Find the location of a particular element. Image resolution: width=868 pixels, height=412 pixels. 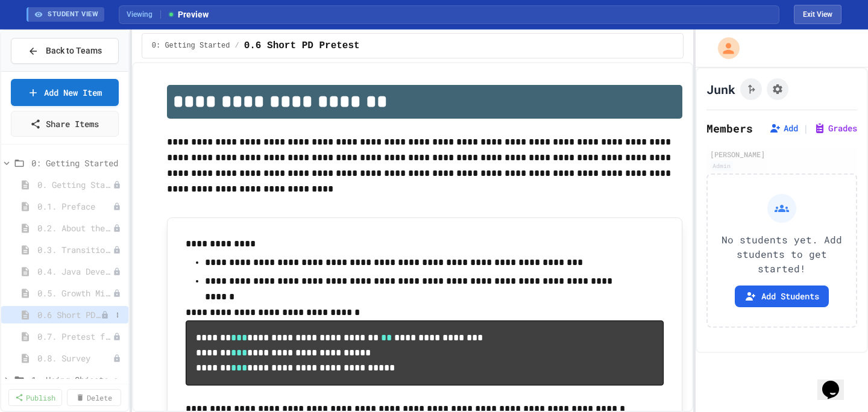

span: 0.5. Growth Mindset and Pair Programming is located at coordinates (75, 293).